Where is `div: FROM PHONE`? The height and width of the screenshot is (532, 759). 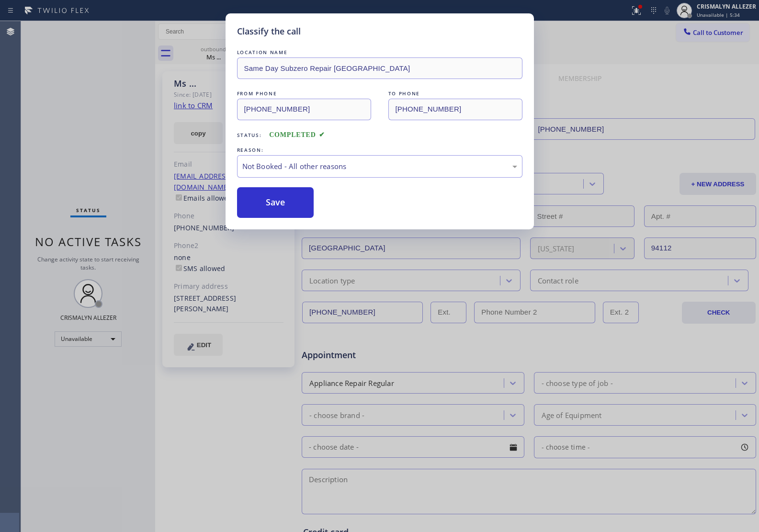 div: FROM PHONE is located at coordinates (304, 93).